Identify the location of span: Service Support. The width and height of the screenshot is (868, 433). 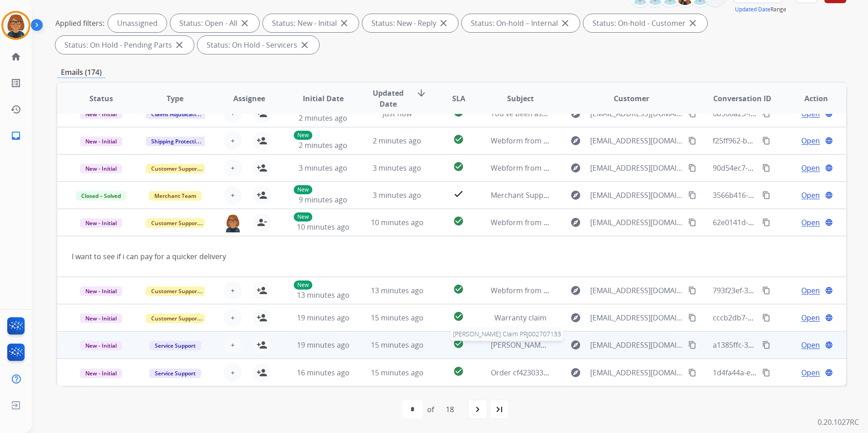
(175, 345).